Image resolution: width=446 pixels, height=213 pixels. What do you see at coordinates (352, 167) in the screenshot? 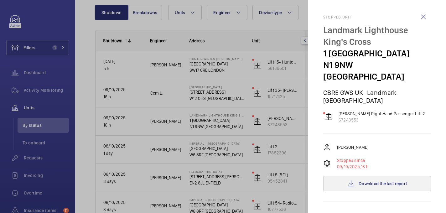
I see `p: 16 h` at bounding box center [352, 167].